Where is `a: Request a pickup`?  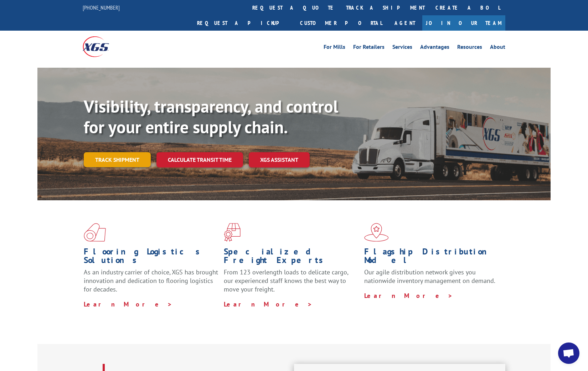 a: Request a pickup is located at coordinates (243, 23).